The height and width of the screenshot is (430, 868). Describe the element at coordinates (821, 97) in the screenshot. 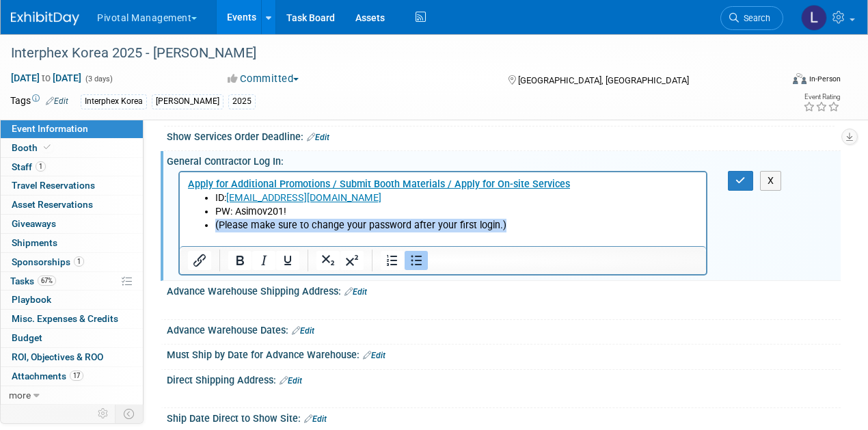

I see `div: Event Rating` at that location.